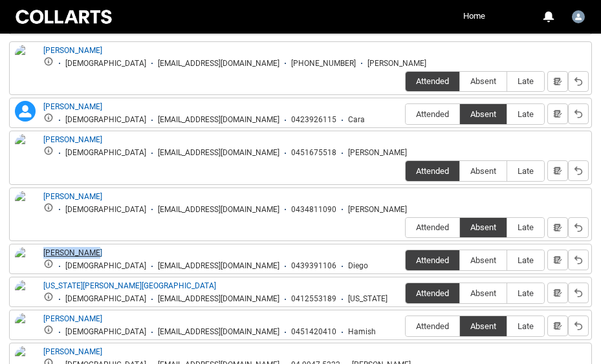 This screenshot has width=601, height=364. I want to click on div: 0434811090, so click(314, 210).